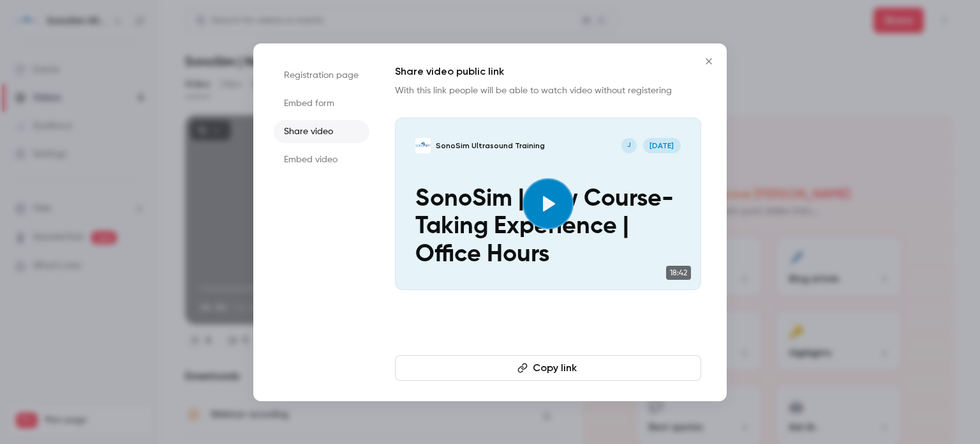 This screenshot has width=980, height=444. I want to click on li: Embed video, so click(322, 160).